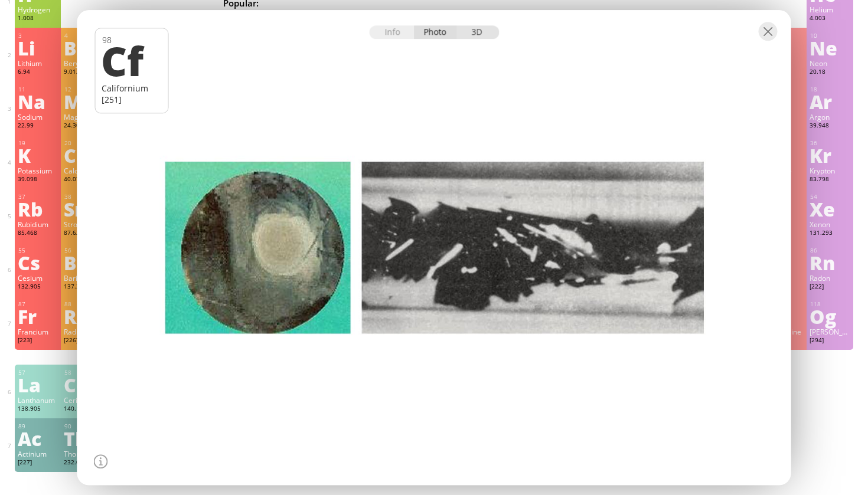  Describe the element at coordinates (130, 60) in the screenshot. I see `div: Cf` at that location.